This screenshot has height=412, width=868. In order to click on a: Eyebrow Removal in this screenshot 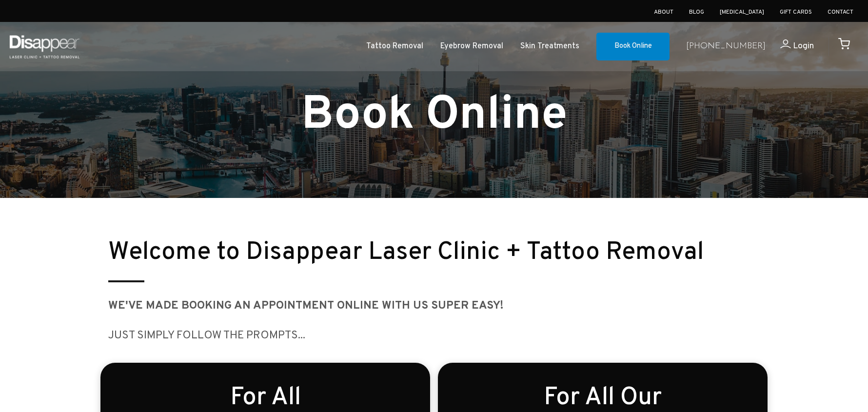, I will do `click(472, 46)`.